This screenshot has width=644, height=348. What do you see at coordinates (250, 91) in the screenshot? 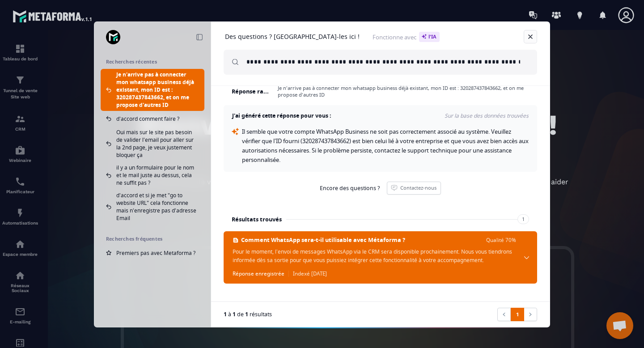
I see `h3: Réponse rapide` at bounding box center [250, 91].